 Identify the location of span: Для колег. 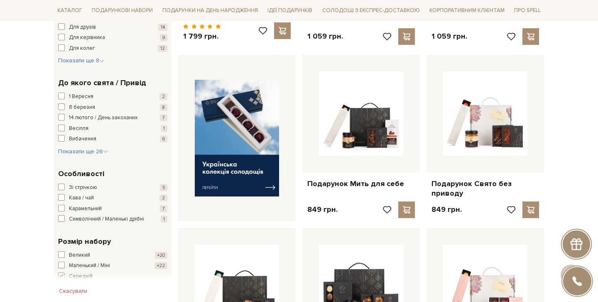
(82, 49).